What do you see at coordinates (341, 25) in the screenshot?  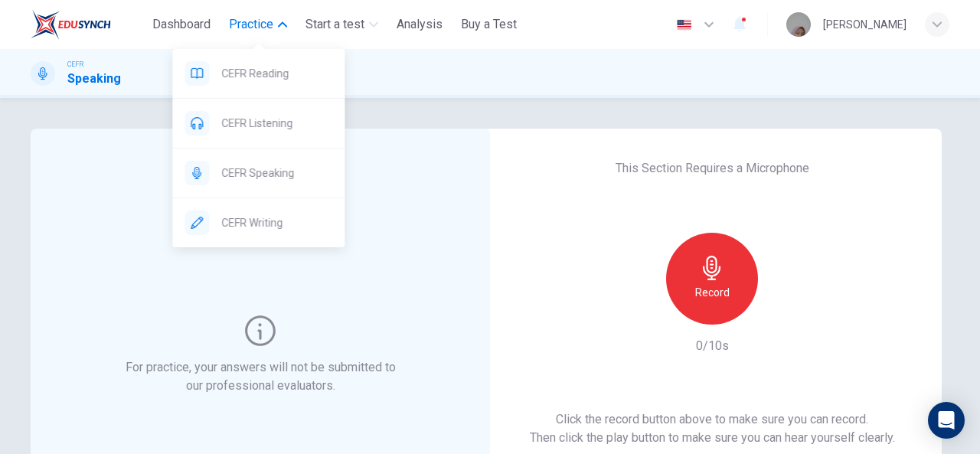 I see `button: Start a test` at bounding box center [341, 25].